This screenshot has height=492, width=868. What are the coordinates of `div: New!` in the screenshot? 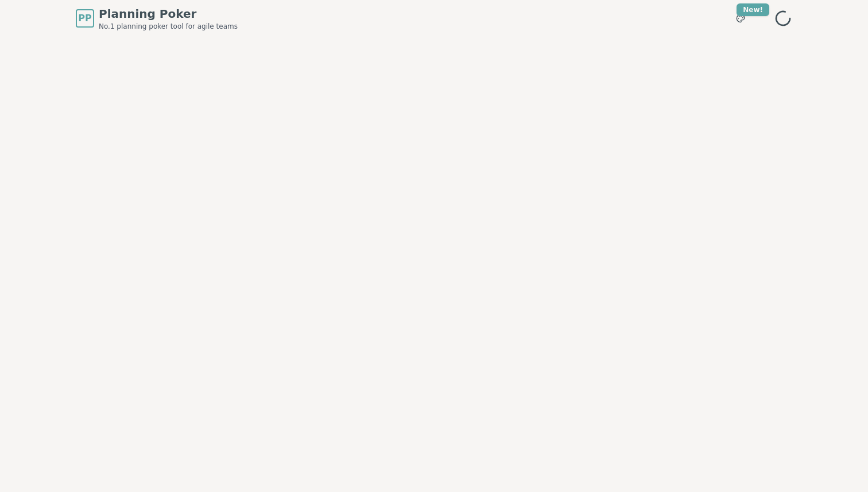 It's located at (753, 9).